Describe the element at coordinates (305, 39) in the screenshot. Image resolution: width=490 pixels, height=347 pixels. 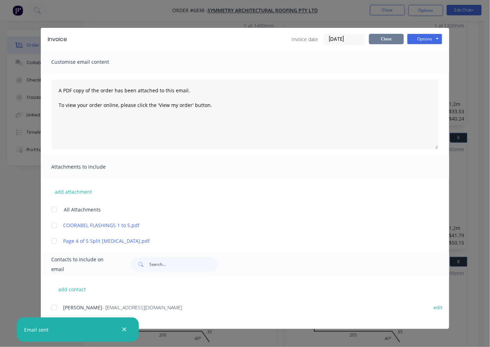
I see `span: Invoice date` at that location.